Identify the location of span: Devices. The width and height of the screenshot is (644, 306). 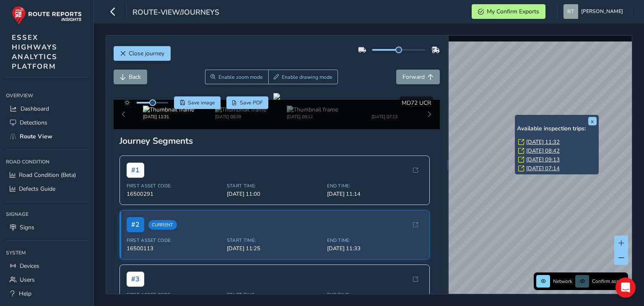
(29, 266).